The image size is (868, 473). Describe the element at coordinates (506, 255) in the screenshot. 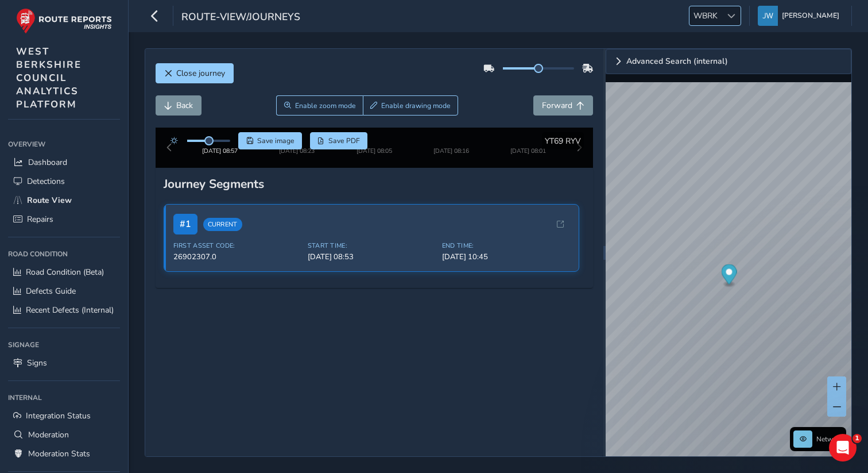

I see `span: End Time:` at that location.